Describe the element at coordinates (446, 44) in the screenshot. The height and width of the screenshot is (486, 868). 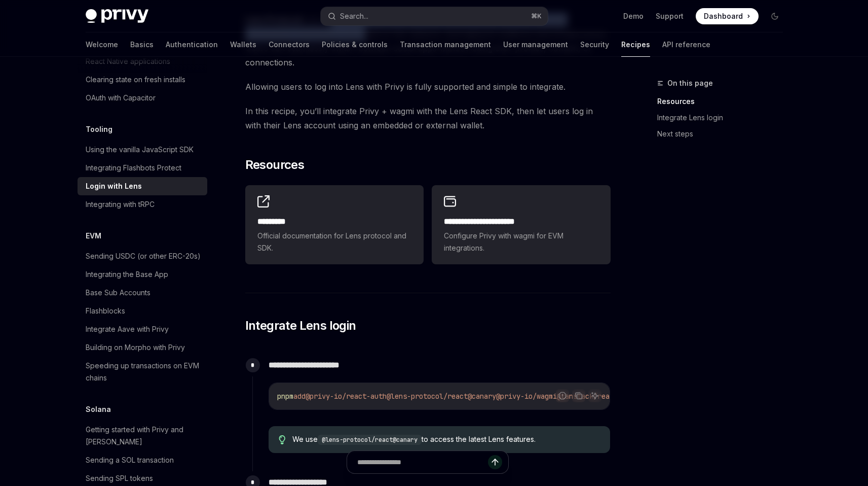
I see `a: Transaction management` at that location.